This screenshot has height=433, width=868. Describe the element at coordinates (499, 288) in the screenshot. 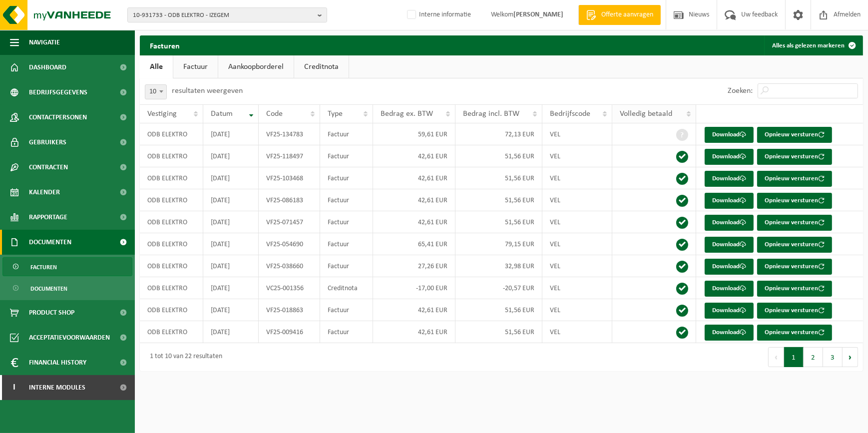

I see `td: -20,57 EUR` at that location.